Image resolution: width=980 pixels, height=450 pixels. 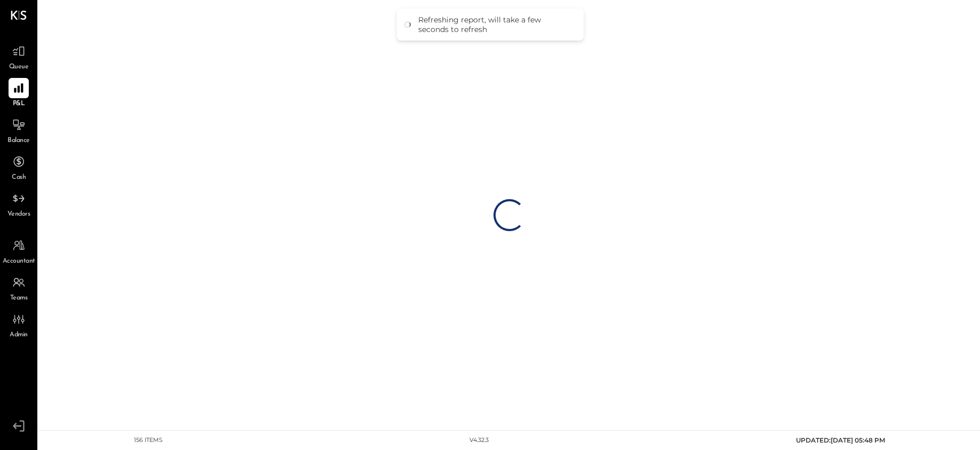 What do you see at coordinates (19, 178) in the screenshot?
I see `span: Cash` at bounding box center [19, 178].